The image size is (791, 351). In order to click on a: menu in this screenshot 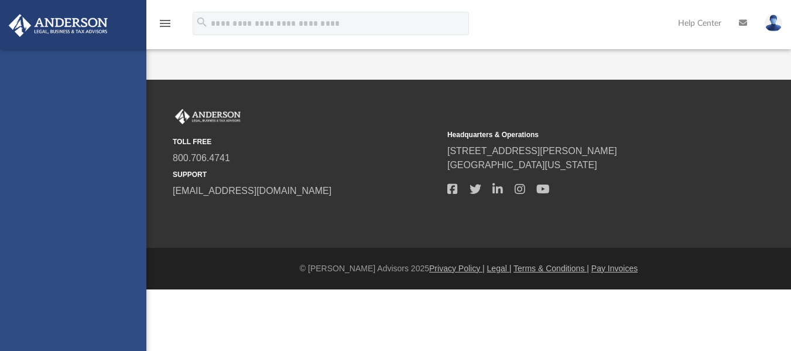, I will do `click(165, 26)`.